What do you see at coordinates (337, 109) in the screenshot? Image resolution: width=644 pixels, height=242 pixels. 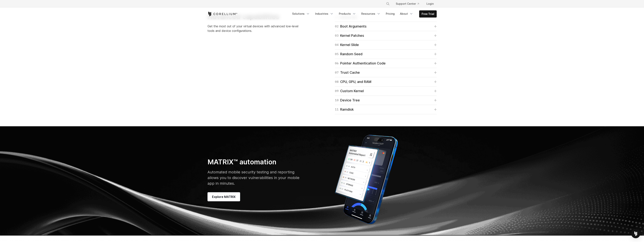 I see `span: 11` at bounding box center [337, 109].